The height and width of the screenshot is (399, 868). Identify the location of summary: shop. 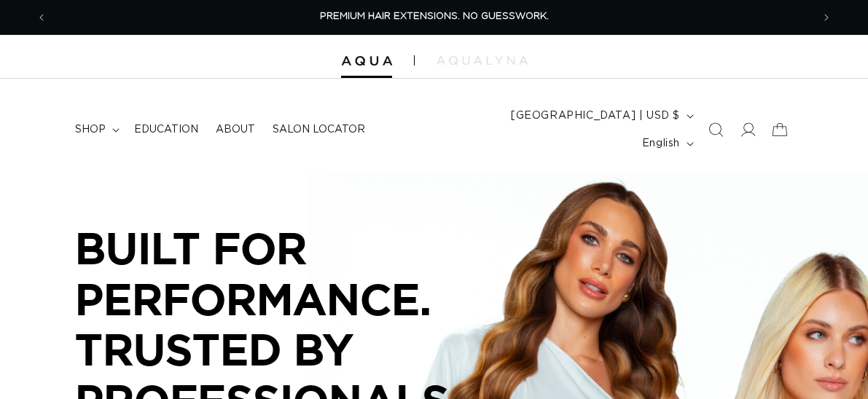
(95, 129).